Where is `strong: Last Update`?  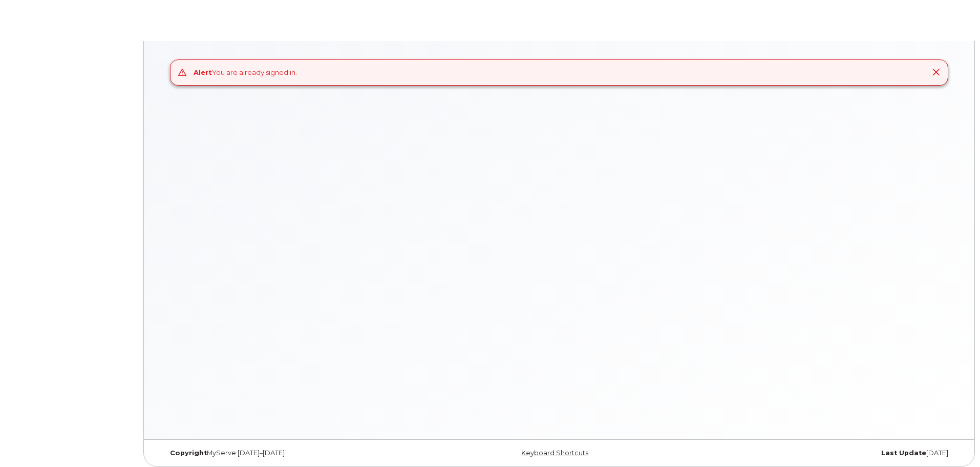
strong: Last Update is located at coordinates (904, 452).